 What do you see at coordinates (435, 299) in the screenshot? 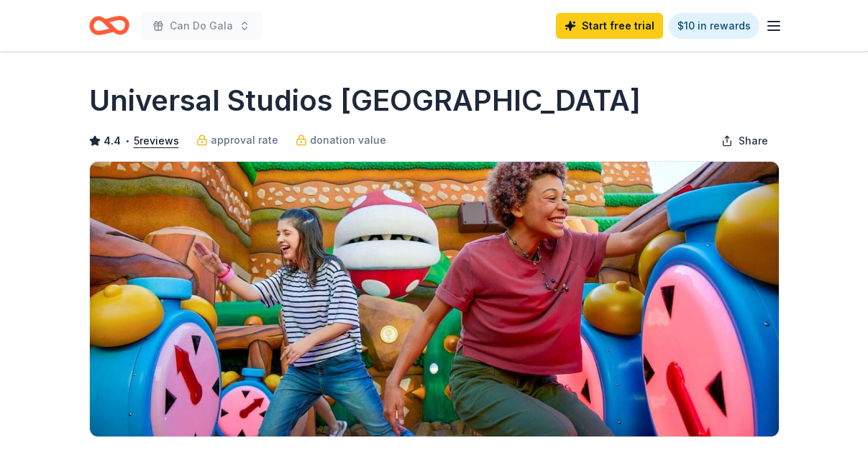
I see `img: Image for Universal Studios Hollywood` at bounding box center [435, 299].